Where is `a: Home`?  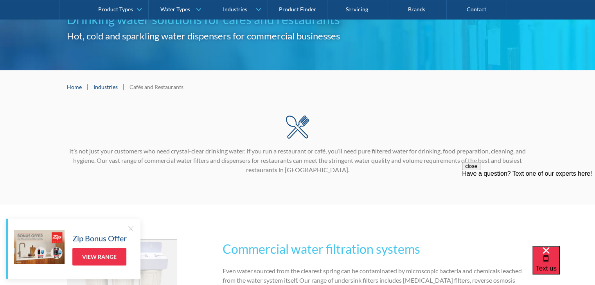
a: Home is located at coordinates (74, 87).